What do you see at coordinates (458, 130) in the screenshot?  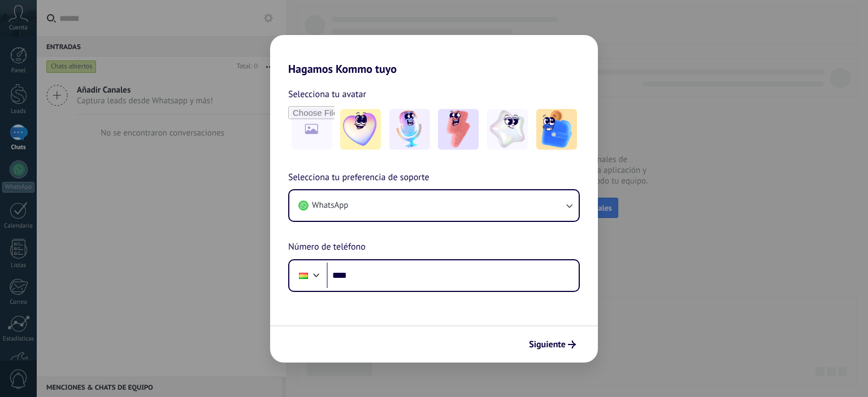 I see `img: -3.jpeg` at bounding box center [458, 130].